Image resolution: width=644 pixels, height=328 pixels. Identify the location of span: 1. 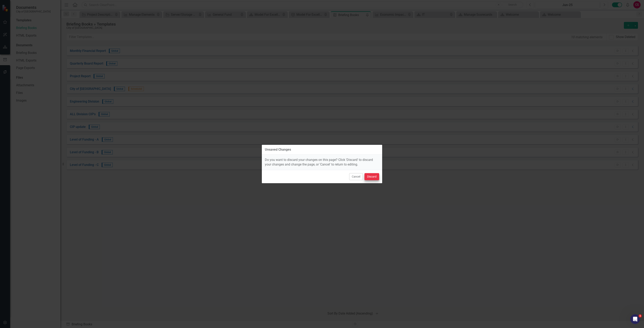
(640, 316).